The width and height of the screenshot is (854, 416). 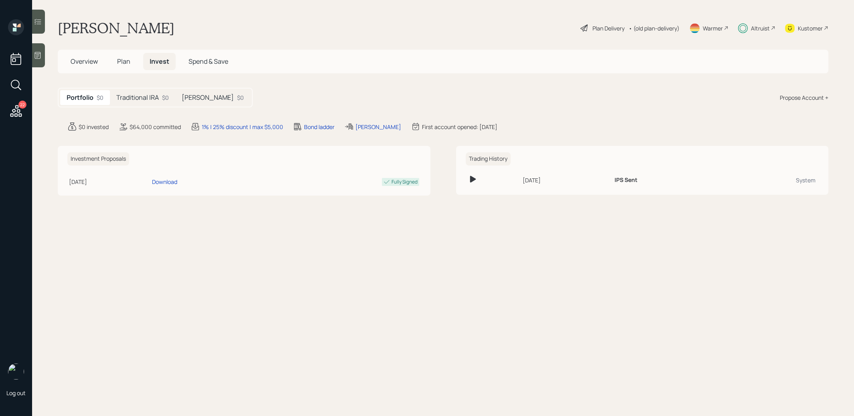 I want to click on h5: Portfolio, so click(x=80, y=97).